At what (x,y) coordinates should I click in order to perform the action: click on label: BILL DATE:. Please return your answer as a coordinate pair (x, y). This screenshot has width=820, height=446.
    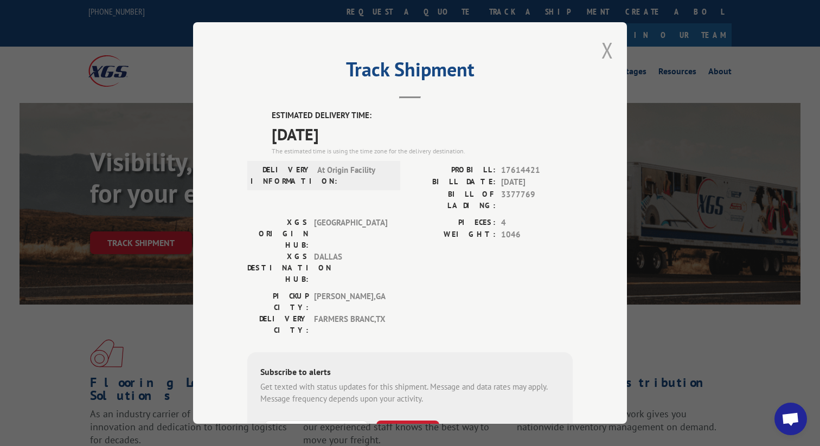
    Looking at the image, I should click on (453, 182).